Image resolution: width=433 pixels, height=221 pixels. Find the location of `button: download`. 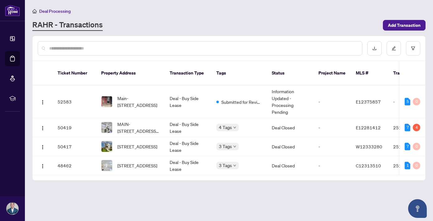

button: download is located at coordinates (375, 48).